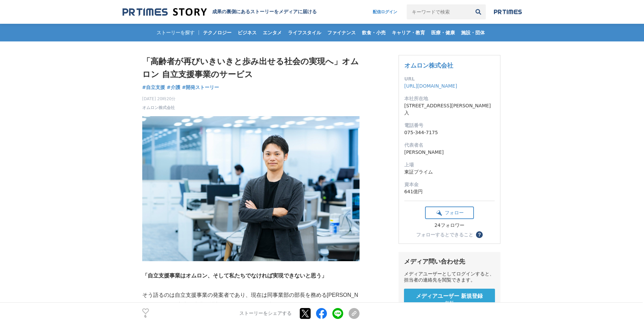 The image size is (644, 324). I want to click on a: #開発ストーリー, so click(201, 87).